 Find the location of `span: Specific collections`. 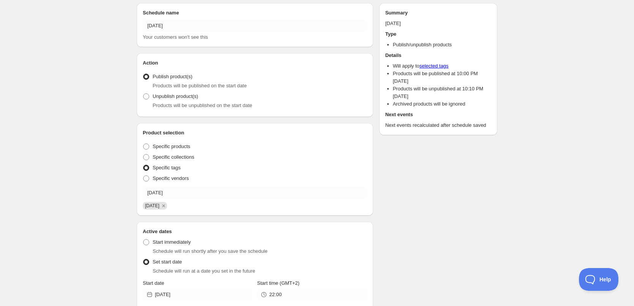

span: Specific collections is located at coordinates (174, 157).